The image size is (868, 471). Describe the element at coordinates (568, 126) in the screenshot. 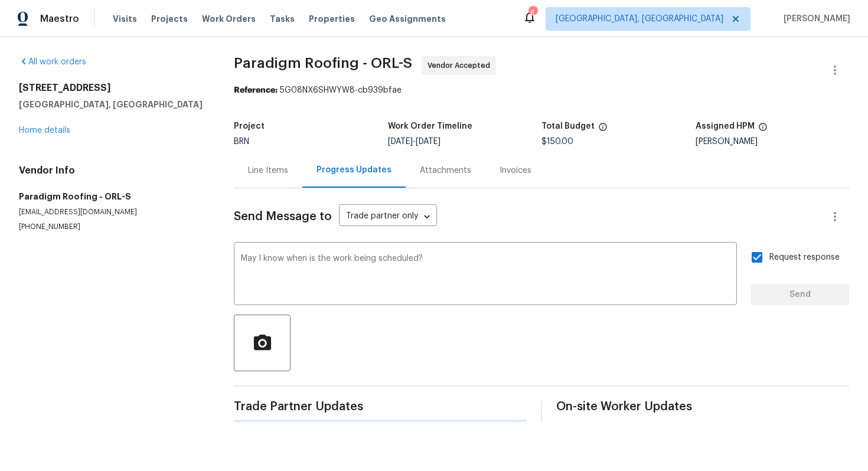

I see `h5: Total Budget` at that location.